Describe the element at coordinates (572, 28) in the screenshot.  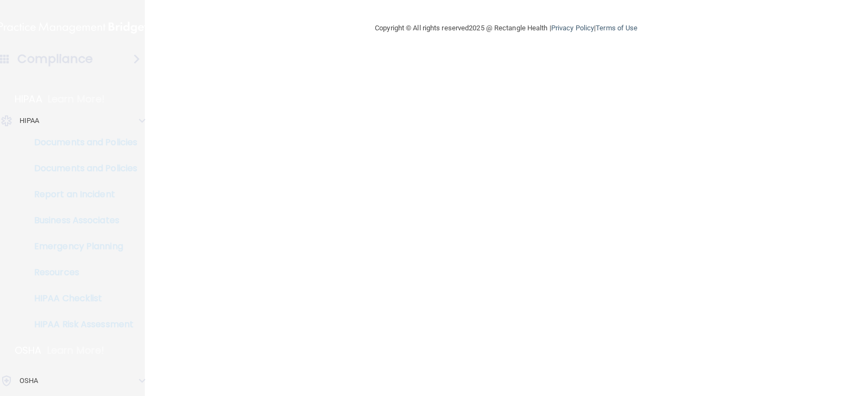
I see `a: Privacy Policy` at that location.